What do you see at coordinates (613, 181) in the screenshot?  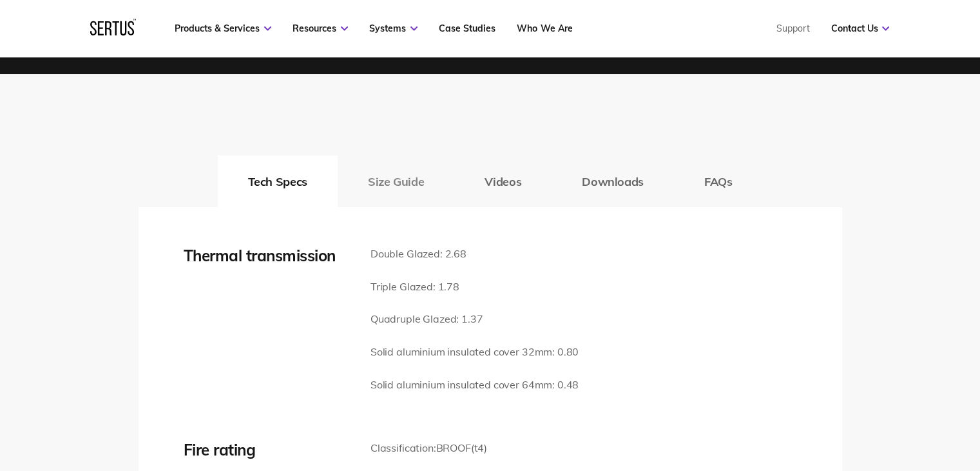 I see `button: Downloads` at bounding box center [613, 181].